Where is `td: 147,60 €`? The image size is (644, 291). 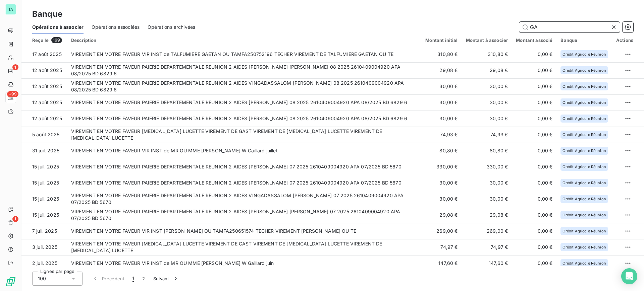
td: 147,60 € is located at coordinates (441, 263).